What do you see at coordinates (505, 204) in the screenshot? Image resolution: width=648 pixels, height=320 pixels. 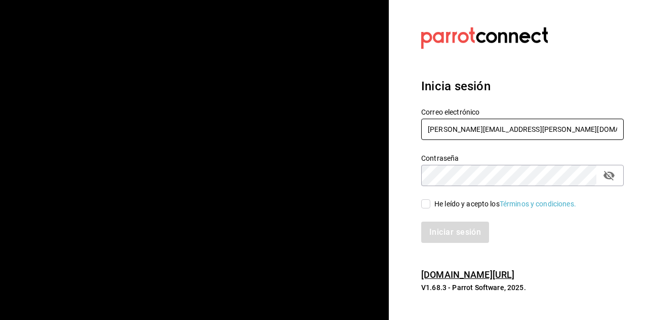 I see `div: He leído y acepto los` at bounding box center [505, 204].